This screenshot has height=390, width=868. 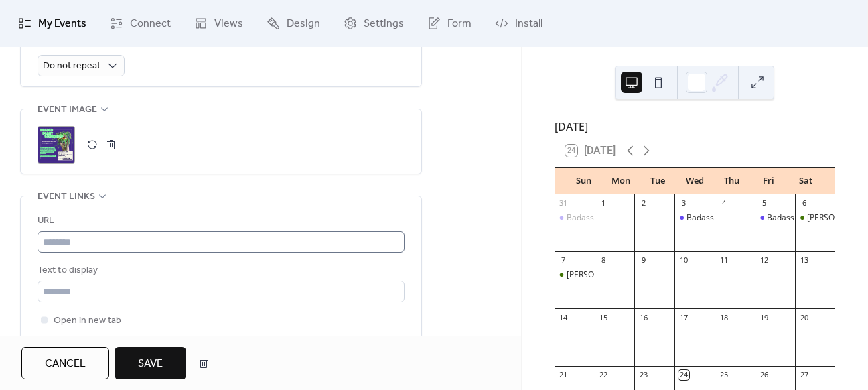 I want to click on div: 26, so click(x=763, y=375).